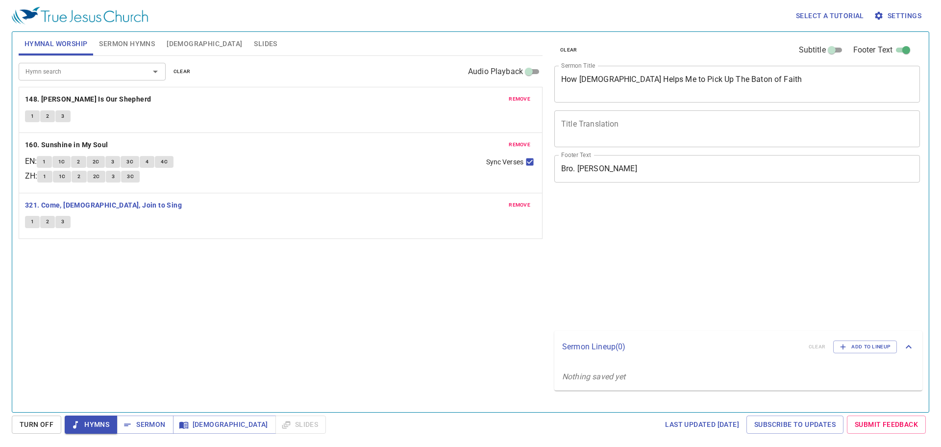  Describe the element at coordinates (873, 50) in the screenshot. I see `span: Footer Text` at that location.